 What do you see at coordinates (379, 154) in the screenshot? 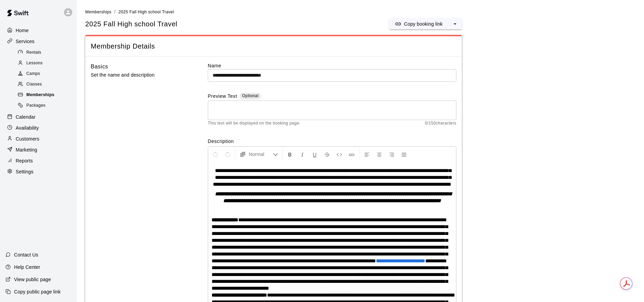
I see `button: Center Align` at bounding box center [379, 154].